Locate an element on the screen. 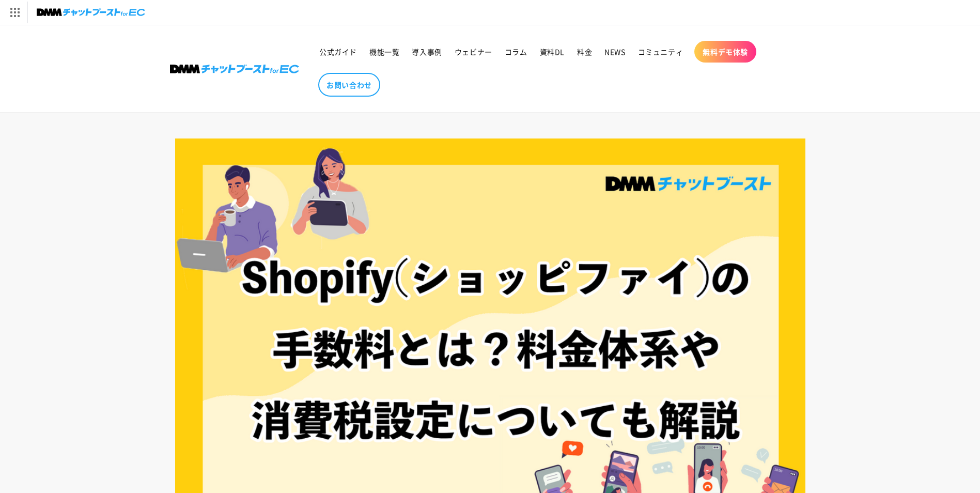 This screenshot has height=493, width=980. span: ウェビナー is located at coordinates (473, 52).